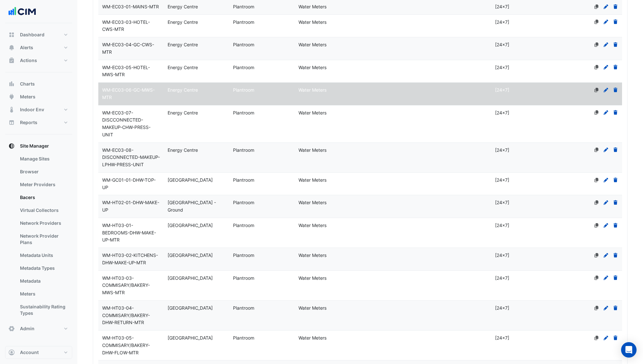 The image size is (643, 364). Describe the element at coordinates (39, 329) in the screenshot. I see `button: Admin` at that location.